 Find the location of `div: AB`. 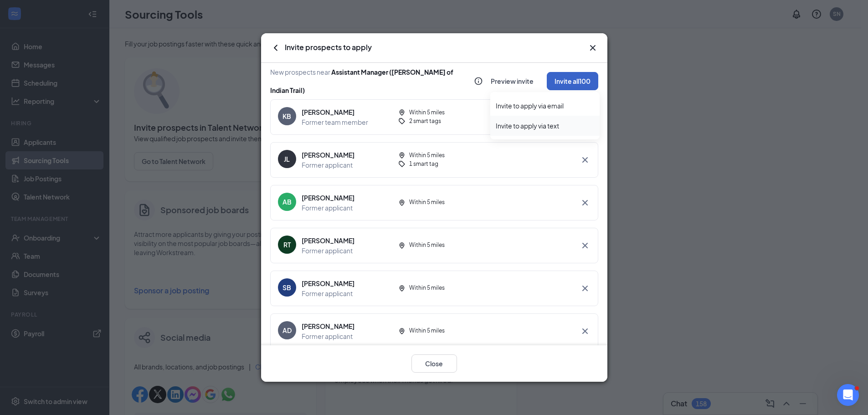

div: AB is located at coordinates (287, 202).